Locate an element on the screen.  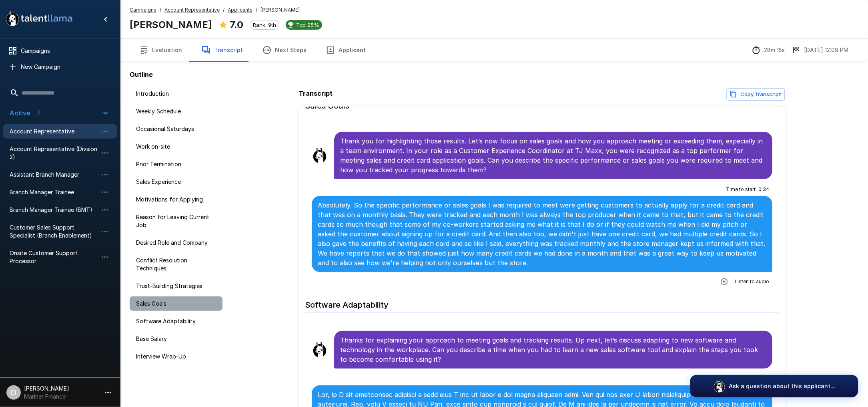
p: Thank you for highlighting those results. Let’s now focus on sales goals and how you approach mee... is located at coordinates (553, 156).